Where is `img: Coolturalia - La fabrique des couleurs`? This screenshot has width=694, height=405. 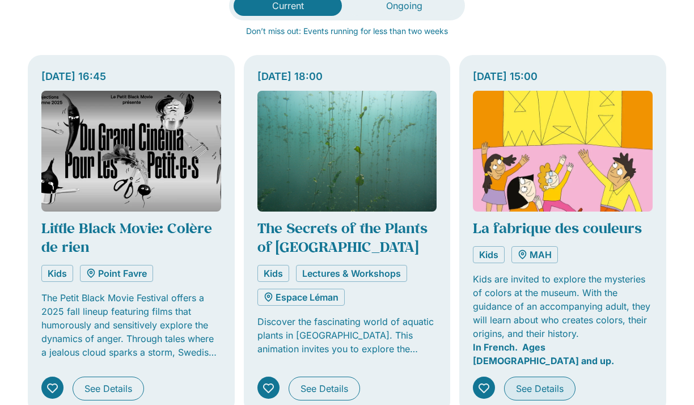 img: Coolturalia - La fabrique des couleurs is located at coordinates (563, 151).